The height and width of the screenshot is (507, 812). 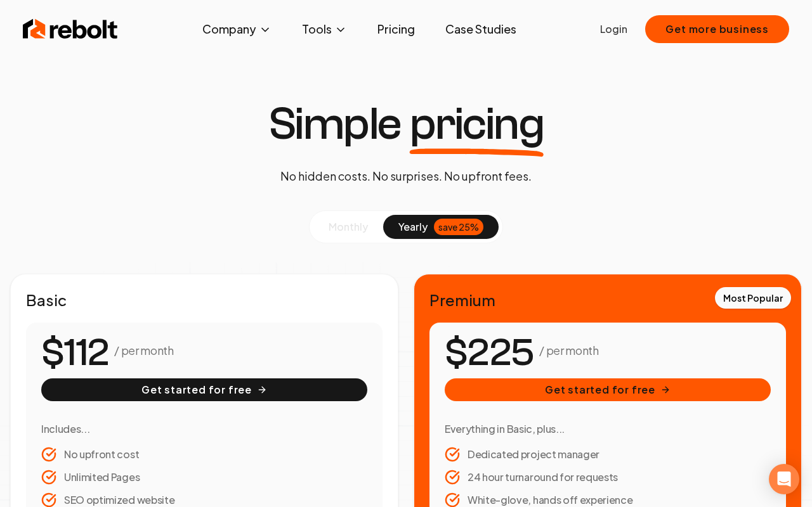 I want to click on number-flow-react: $112, so click(x=75, y=353).